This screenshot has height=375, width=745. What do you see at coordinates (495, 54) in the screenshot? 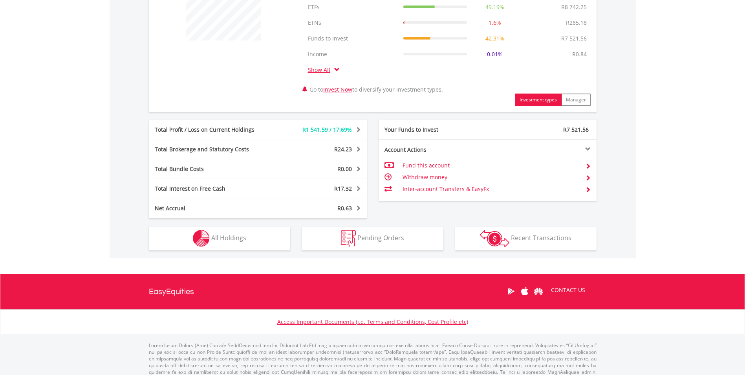
I see `td: 0.01%` at bounding box center [495, 54].